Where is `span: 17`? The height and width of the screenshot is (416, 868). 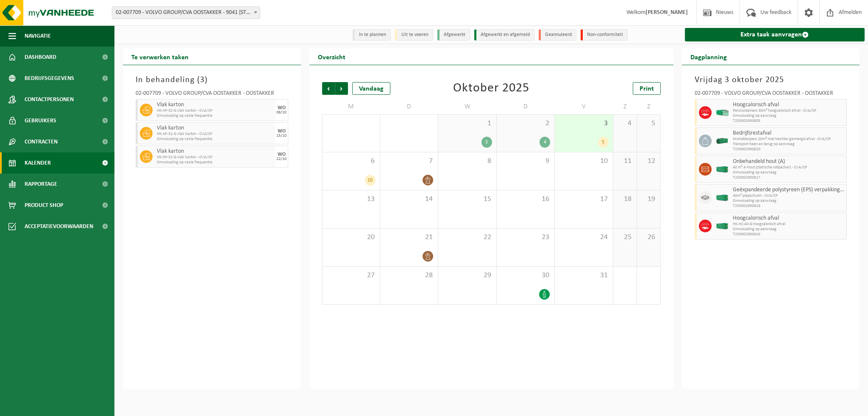
span: 17 is located at coordinates (584, 199).